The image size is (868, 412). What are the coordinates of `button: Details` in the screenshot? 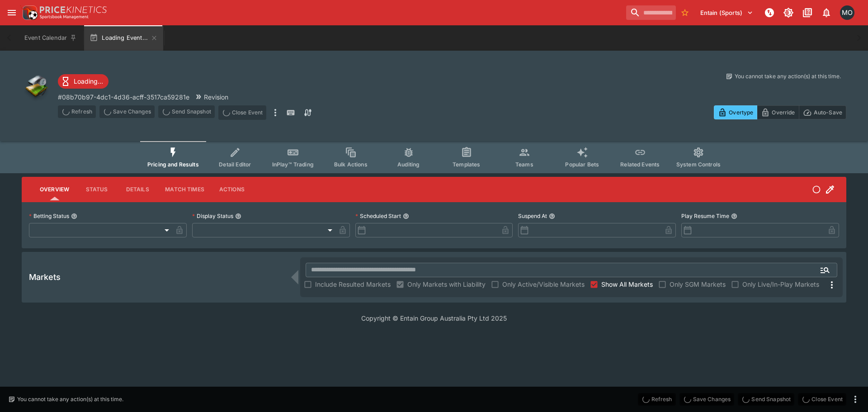 It's located at (137, 190).